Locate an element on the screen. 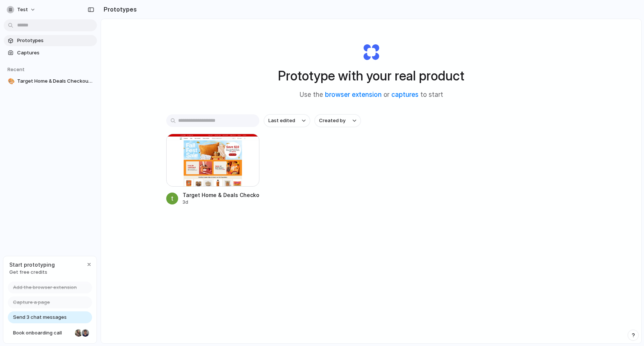  span: Last edited is located at coordinates (282, 121).